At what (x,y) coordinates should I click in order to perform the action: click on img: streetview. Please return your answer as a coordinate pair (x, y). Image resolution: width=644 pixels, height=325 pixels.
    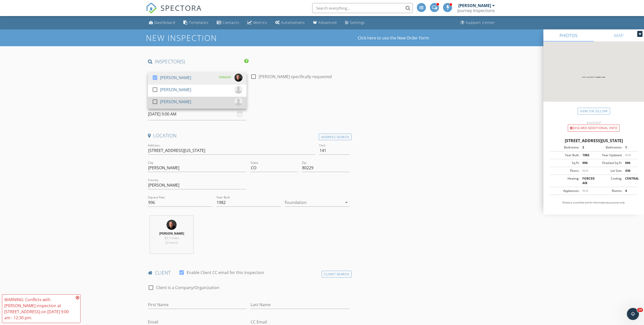
    Looking at the image, I should click on (594, 78).